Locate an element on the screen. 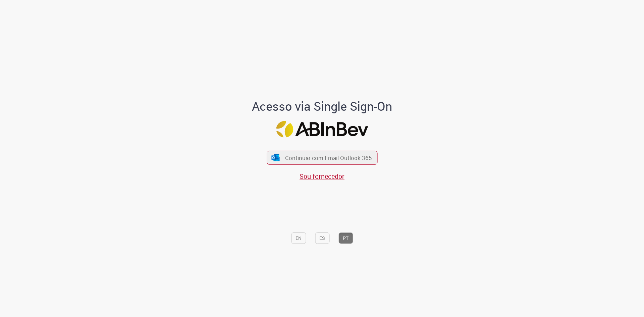 The image size is (644, 317). span: Sou fornecedor is located at coordinates (322, 176).